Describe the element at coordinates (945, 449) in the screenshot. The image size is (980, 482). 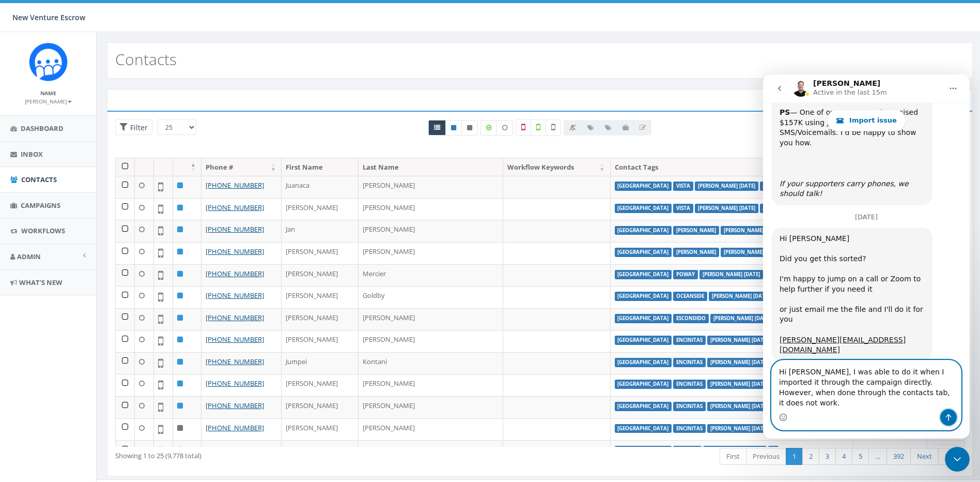
I see `a: View` at that location.